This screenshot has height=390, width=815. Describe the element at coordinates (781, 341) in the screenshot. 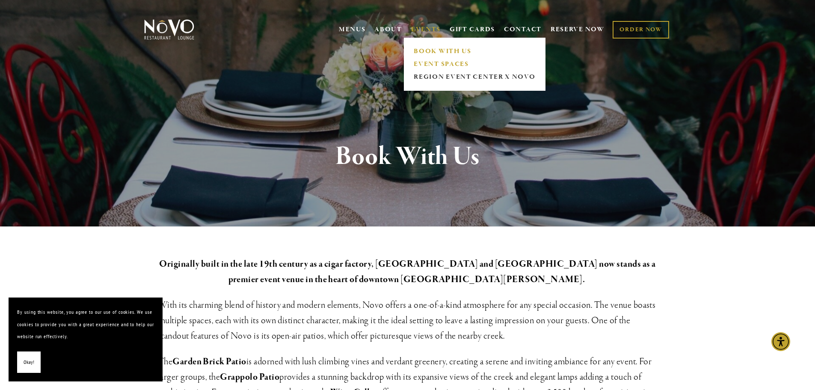

I see `div: Accessibility Menu` at that location.